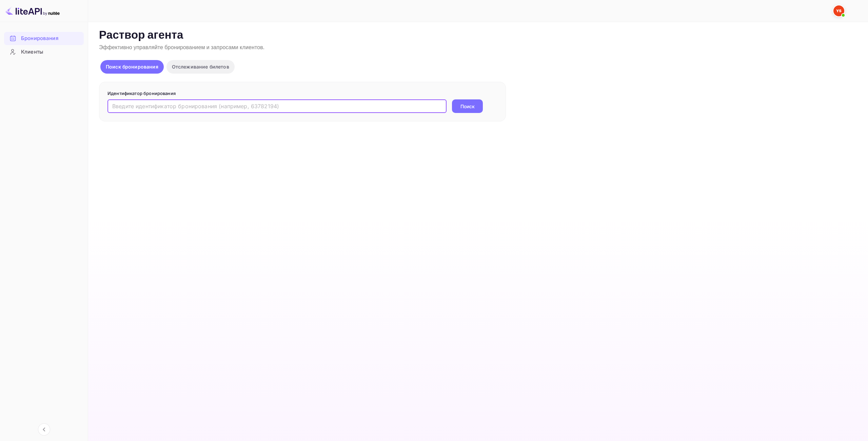  I want to click on img: Логотип LiteAPI, so click(32, 11).